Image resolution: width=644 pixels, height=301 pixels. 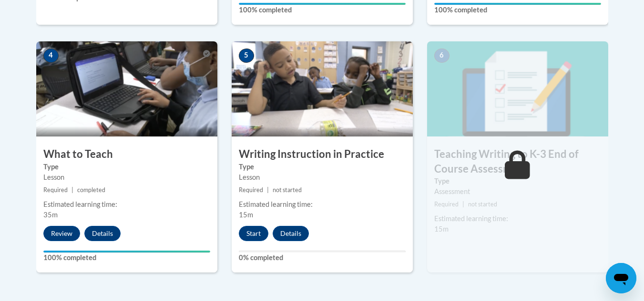 What do you see at coordinates (253, 233) in the screenshot?
I see `button: Start` at bounding box center [253, 233].